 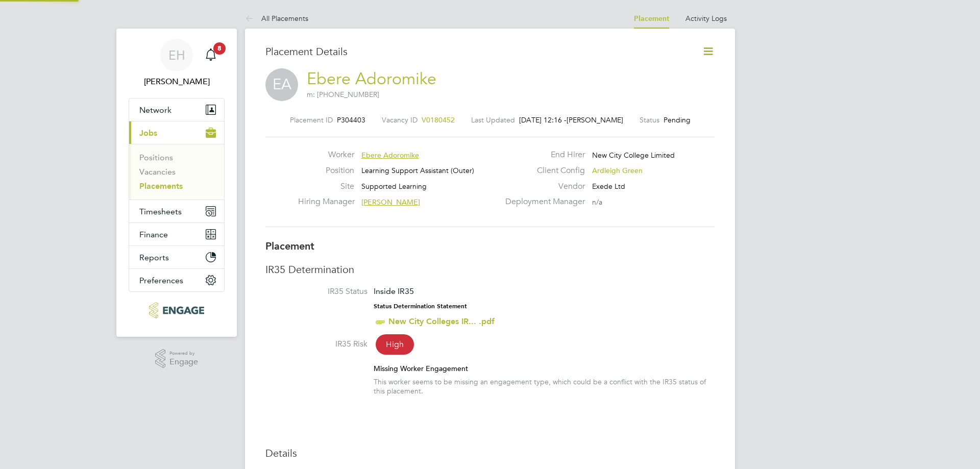 What do you see at coordinates (177, 110) in the screenshot?
I see `button: Network` at bounding box center [177, 110].